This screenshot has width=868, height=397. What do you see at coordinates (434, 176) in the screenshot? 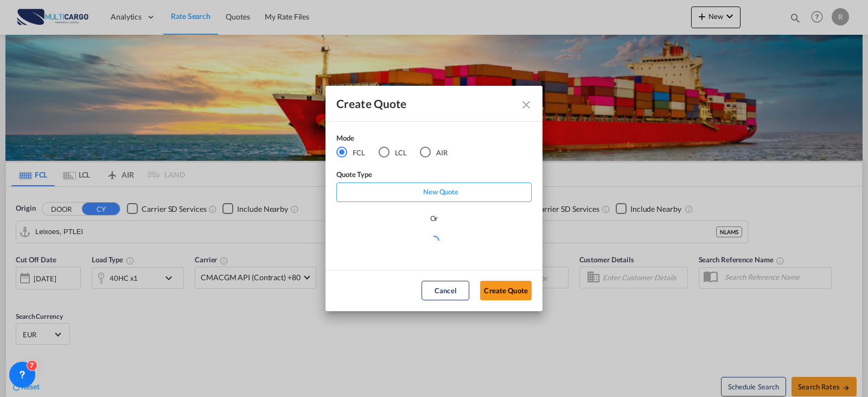
I see `div: Quote Type` at bounding box center [434, 176].